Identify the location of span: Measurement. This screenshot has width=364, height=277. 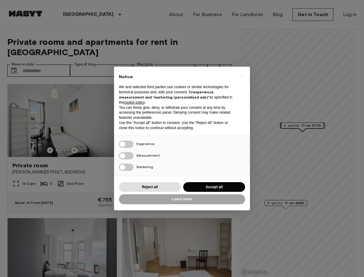
(148, 155).